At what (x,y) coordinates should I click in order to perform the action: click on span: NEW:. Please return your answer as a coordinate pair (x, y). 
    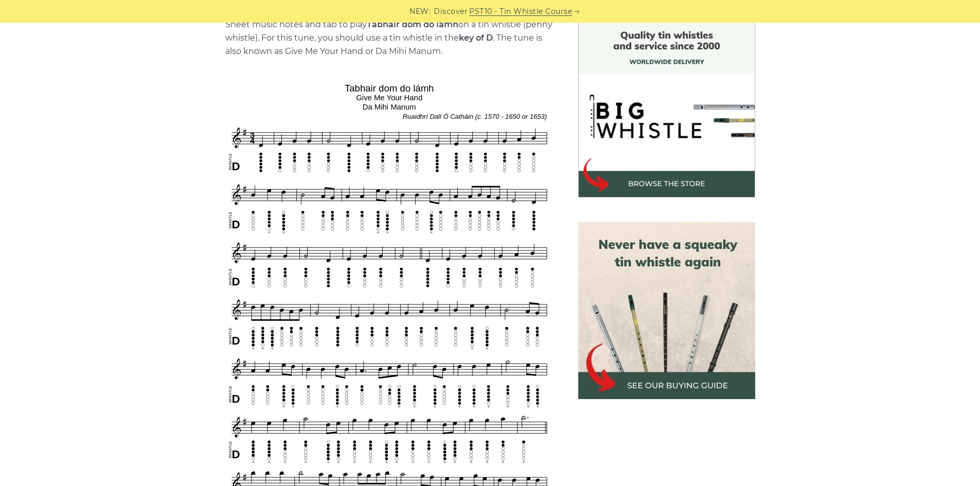
    Looking at the image, I should click on (419, 12).